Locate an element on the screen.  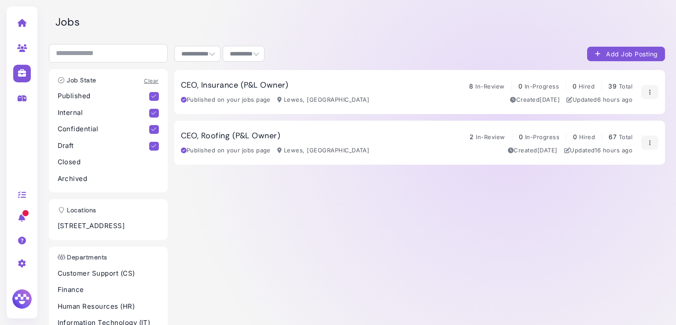
p: Draft is located at coordinates (103, 146).